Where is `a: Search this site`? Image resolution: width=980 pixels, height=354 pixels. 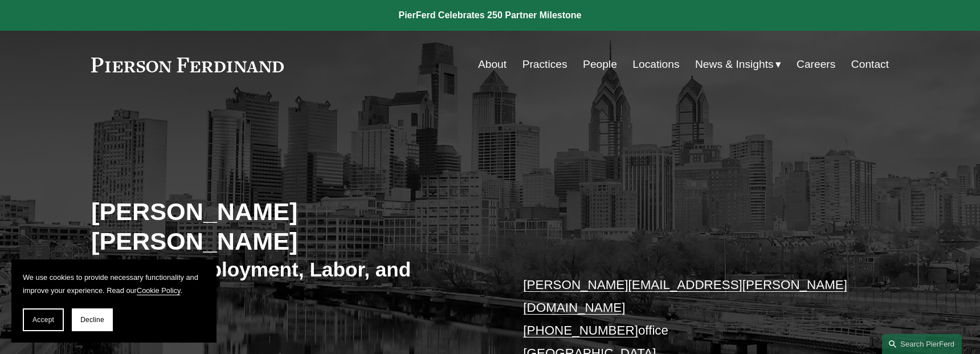 a: Search this site is located at coordinates (922, 344).